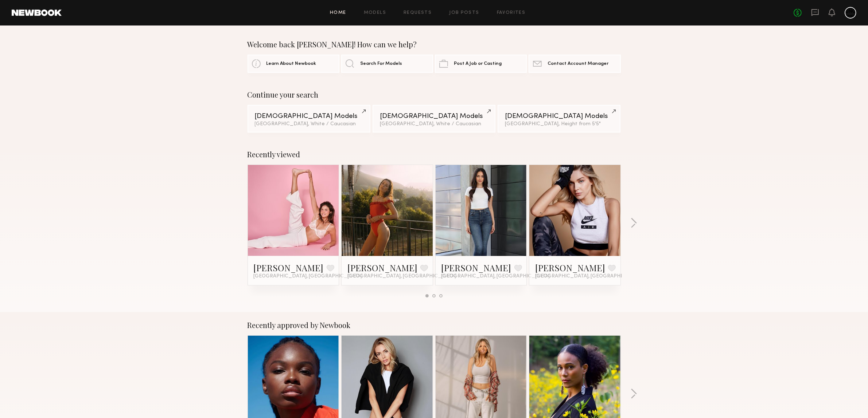 Image resolution: width=868 pixels, height=418 pixels. What do you see at coordinates (293, 64) in the screenshot?
I see `a: Learn About Newbook` at bounding box center [293, 64].